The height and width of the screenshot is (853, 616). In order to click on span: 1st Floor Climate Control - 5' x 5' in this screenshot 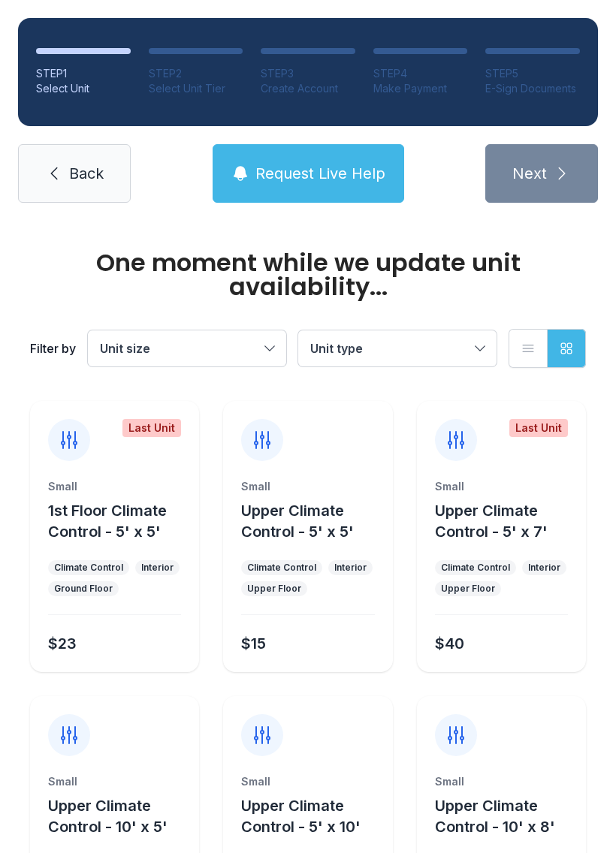, I will do `click(108, 522)`.